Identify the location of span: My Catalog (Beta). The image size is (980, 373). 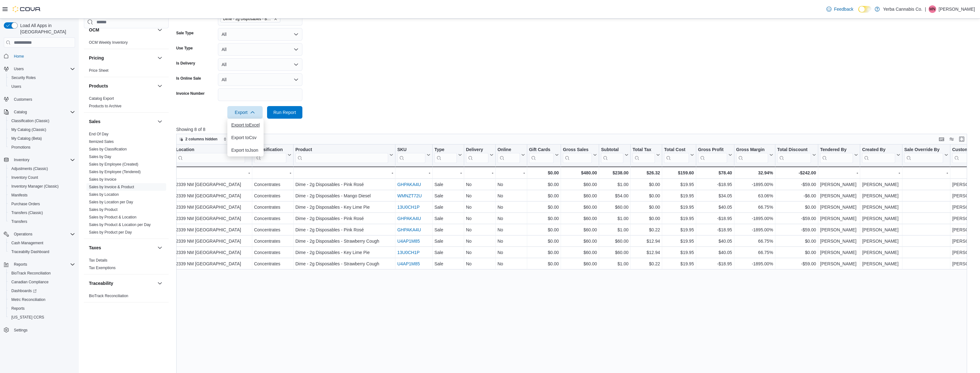
(27, 138).